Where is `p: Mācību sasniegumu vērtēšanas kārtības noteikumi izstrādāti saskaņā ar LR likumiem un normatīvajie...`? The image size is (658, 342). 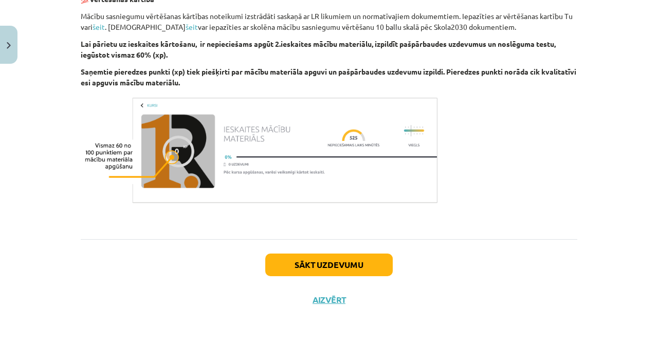
p: Mācību sasniegumu vērtēšanas kārtības noteikumi izstrādāti saskaņā ar LR likumiem un normatīvajie... is located at coordinates (329, 22).